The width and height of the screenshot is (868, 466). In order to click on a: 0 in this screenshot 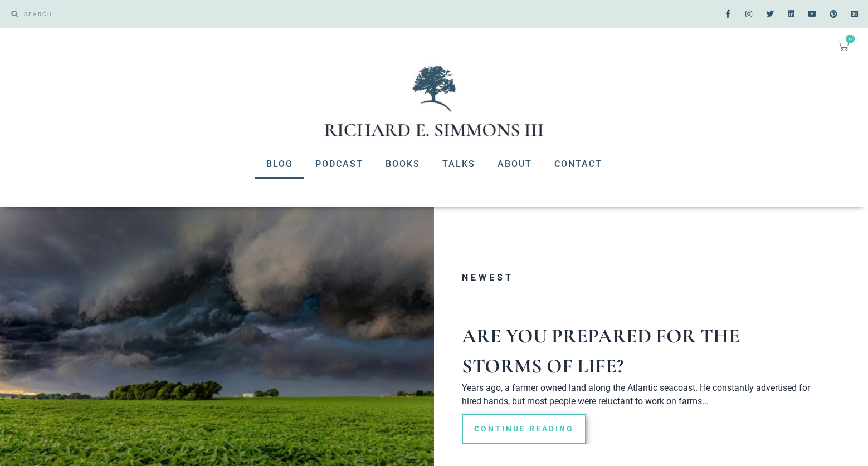, I will do `click(843, 46)`.